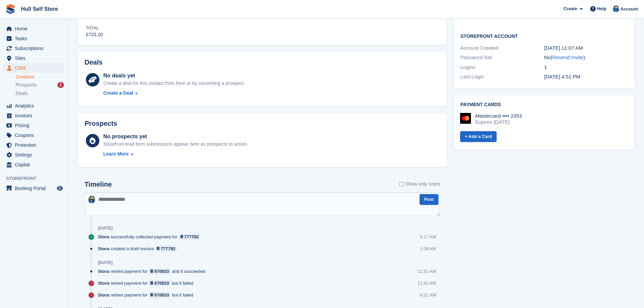 The width and height of the screenshot is (644, 308). Describe the element at coordinates (151, 237) in the screenshot. I see `div: successfully collected payment for` at that location.